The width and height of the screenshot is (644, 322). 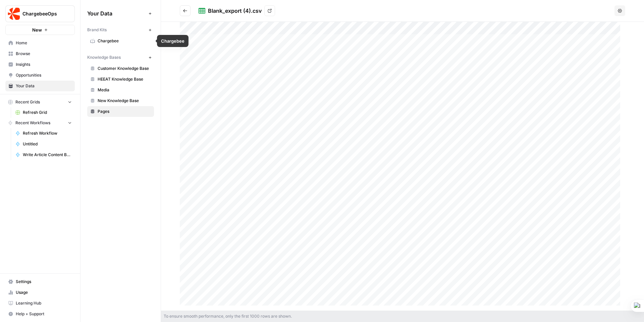 I want to click on a: Opportunities, so click(x=40, y=75).